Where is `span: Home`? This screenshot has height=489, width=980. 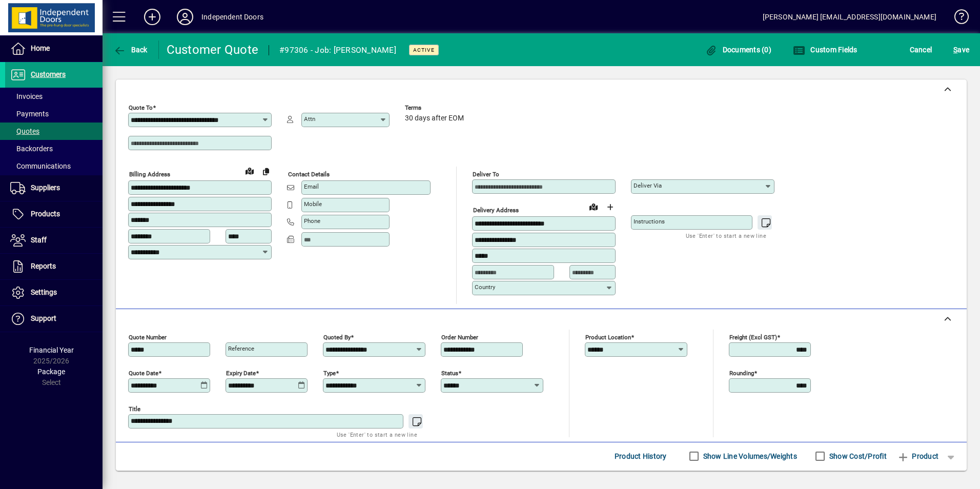
span: Home is located at coordinates (40, 48).